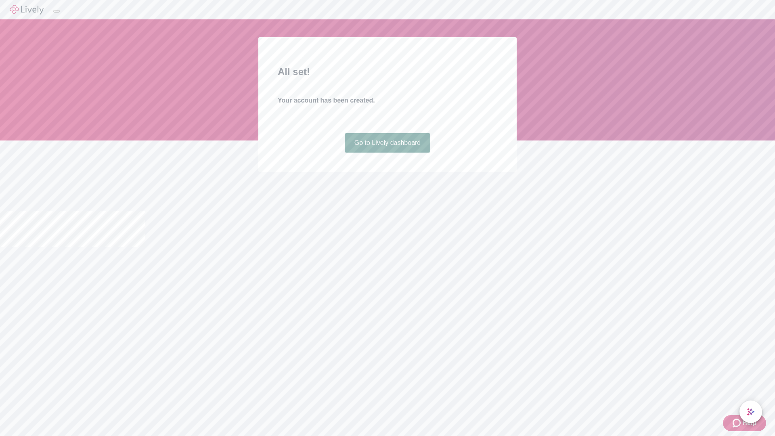 The image size is (775, 436). Describe the element at coordinates (27, 10) in the screenshot. I see `img: Lively` at that location.